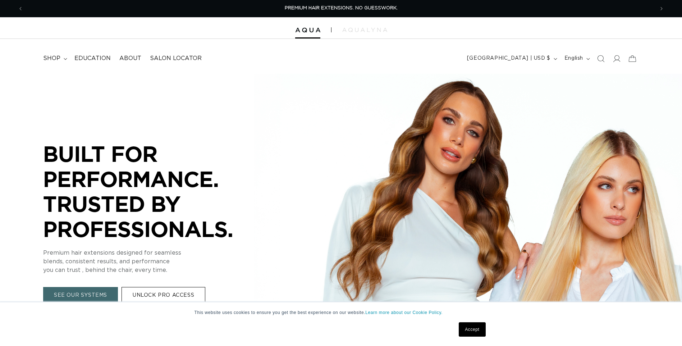 This screenshot has width=682, height=346. Describe the element at coordinates (308, 30) in the screenshot. I see `img: Aqua Hair Extensions` at that location.